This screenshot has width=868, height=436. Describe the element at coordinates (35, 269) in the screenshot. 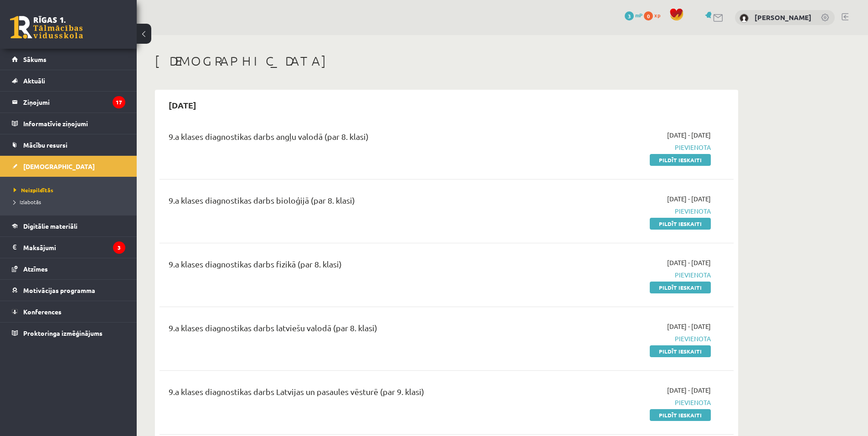

I see `span: Atzīmes` at that location.